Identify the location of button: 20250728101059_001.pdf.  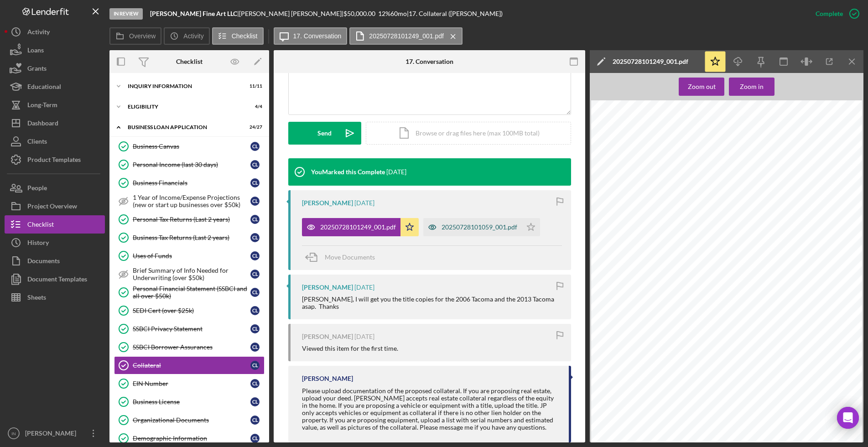
(481, 227).